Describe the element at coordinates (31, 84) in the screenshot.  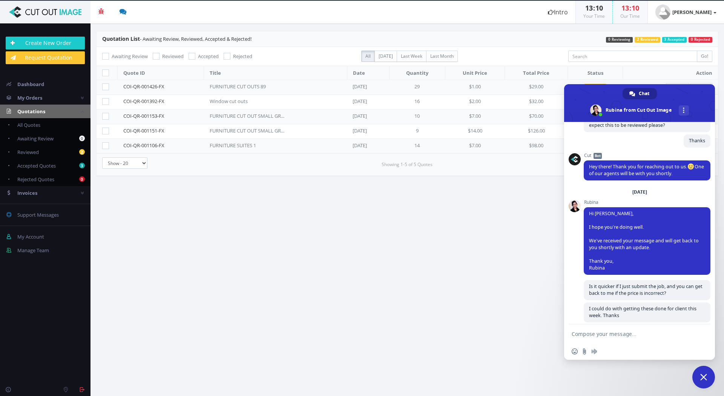
I see `span: Dashboard` at that location.